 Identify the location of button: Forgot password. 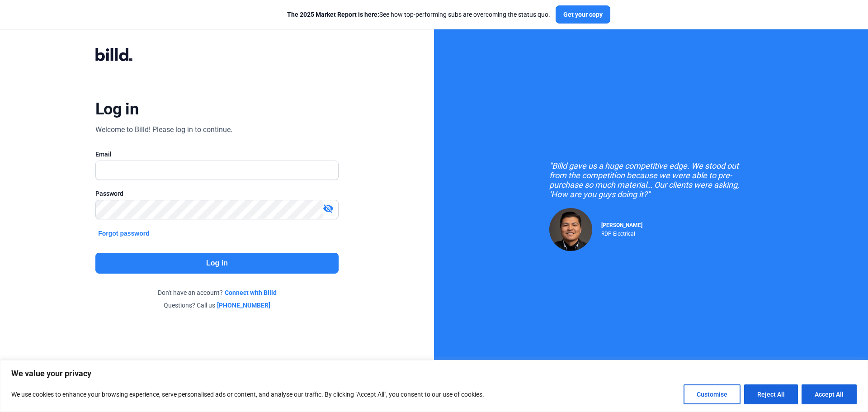
(124, 233).